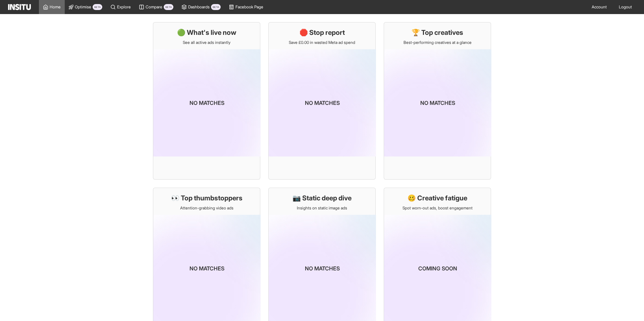 The width and height of the screenshot is (644, 321). I want to click on span: Optimise, so click(83, 7).